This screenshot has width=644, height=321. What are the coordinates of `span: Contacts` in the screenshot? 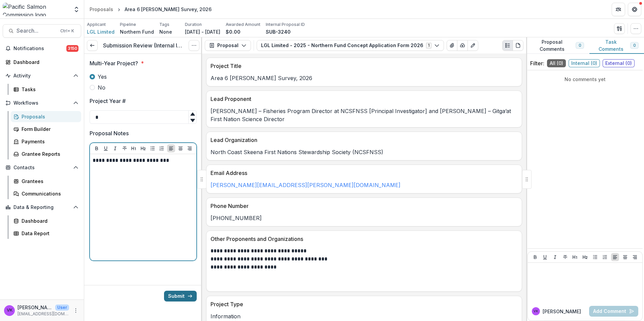 It's located at (42, 168).